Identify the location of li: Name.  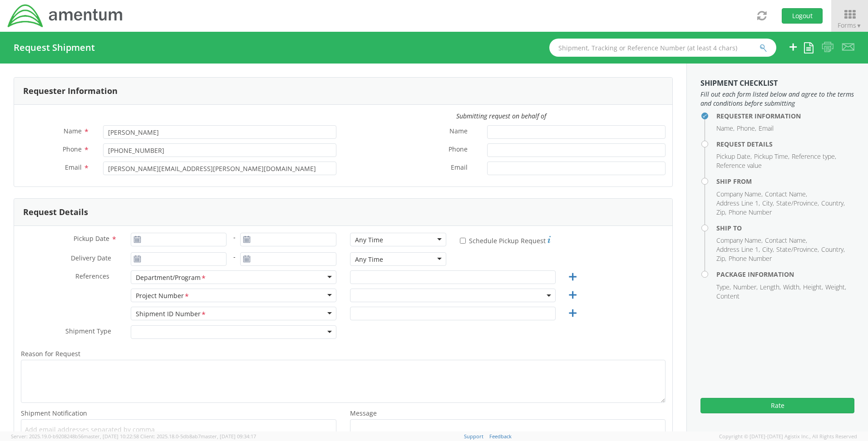
(726, 129).